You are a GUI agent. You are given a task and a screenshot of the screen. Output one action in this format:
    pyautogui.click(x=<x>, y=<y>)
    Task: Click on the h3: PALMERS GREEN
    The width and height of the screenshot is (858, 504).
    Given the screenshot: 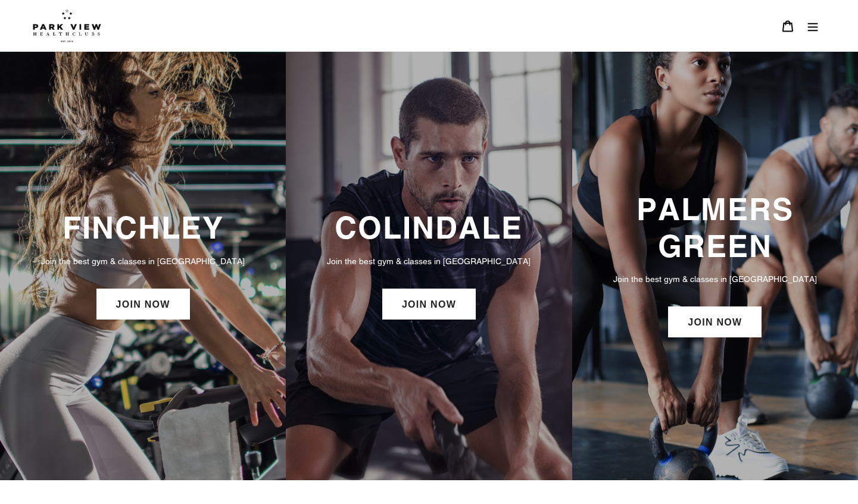 What is the action you would take?
    pyautogui.click(x=715, y=227)
    